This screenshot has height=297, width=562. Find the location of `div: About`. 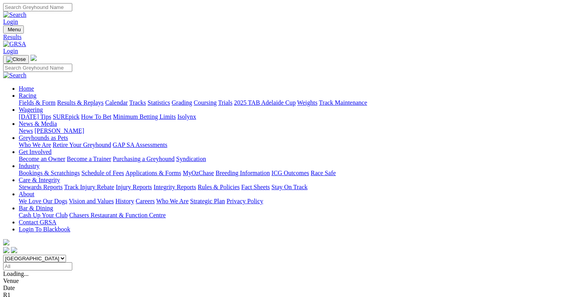

div: About is located at coordinates (289, 201).